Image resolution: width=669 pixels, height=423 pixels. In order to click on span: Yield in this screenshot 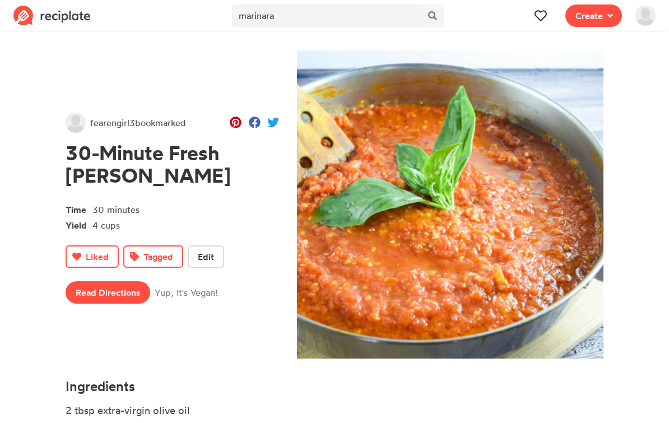, I will do `click(79, 224)`.